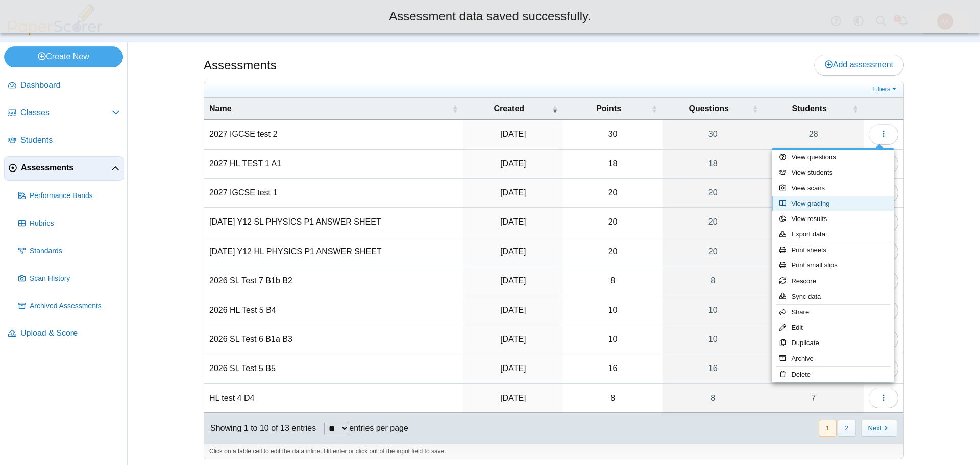  What do you see at coordinates (813, 252) in the screenshot?
I see `a: 11` at bounding box center [813, 252].